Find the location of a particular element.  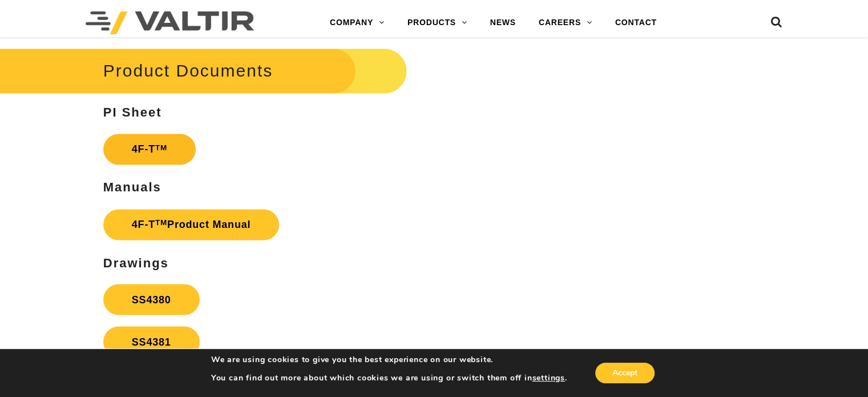

strong: Drawings is located at coordinates (135, 262).